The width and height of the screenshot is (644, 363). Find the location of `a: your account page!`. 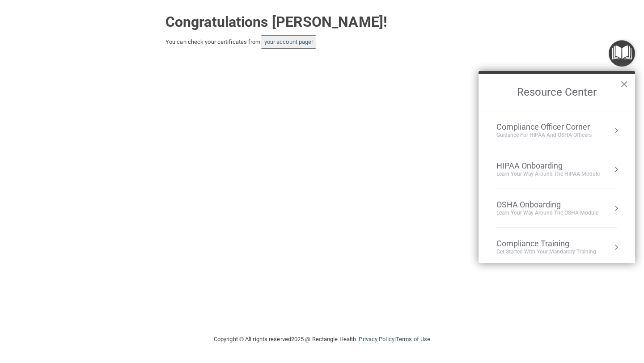

a: your account page! is located at coordinates (288, 42).